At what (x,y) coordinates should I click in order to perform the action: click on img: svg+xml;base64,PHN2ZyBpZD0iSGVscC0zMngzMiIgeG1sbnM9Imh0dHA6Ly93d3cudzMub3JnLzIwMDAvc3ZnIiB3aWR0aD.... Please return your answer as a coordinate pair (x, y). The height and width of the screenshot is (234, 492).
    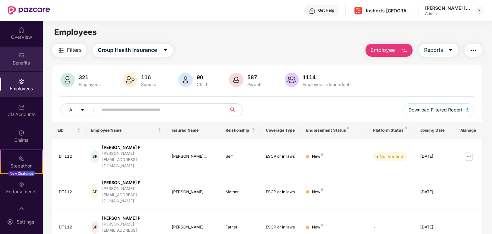
    Looking at the image, I should click on (313, 11).